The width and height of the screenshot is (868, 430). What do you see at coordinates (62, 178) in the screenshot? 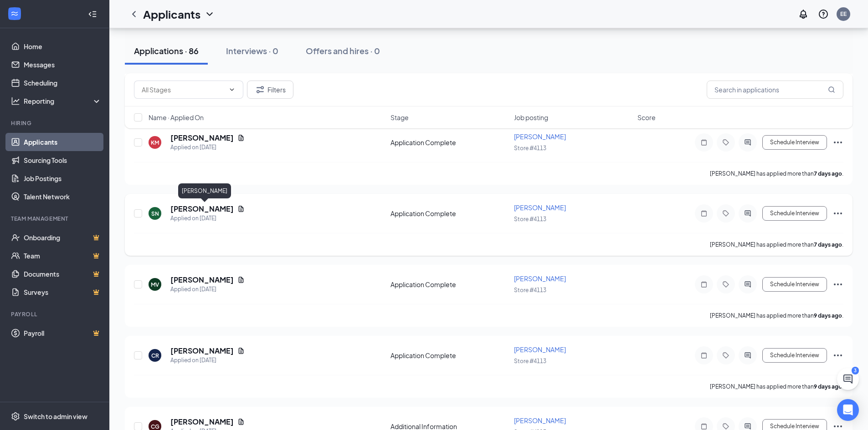
I see `a: Job Postings` at bounding box center [62, 178].